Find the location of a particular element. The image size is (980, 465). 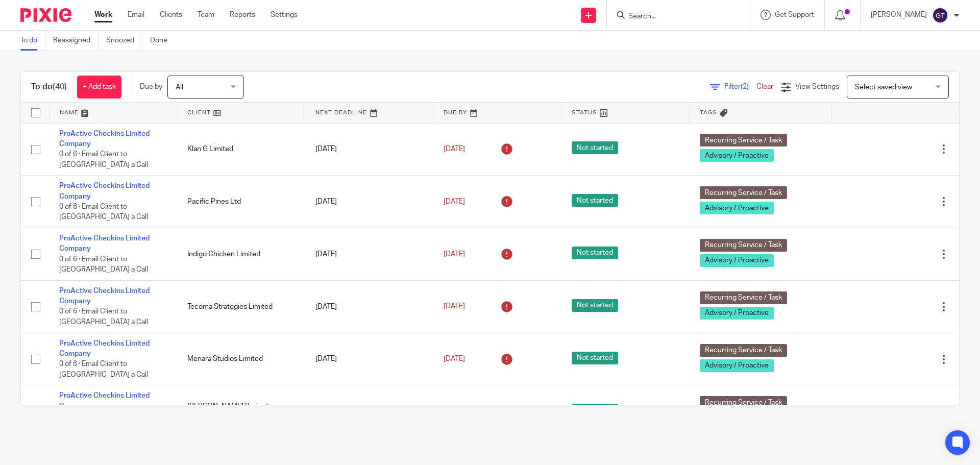

span: Select saved view is located at coordinates (884, 87).